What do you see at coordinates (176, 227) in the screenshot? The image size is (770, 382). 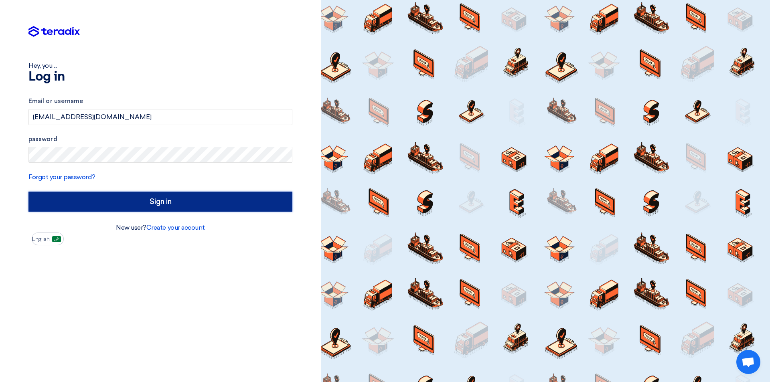 I see `font: Create your account` at bounding box center [176, 227].